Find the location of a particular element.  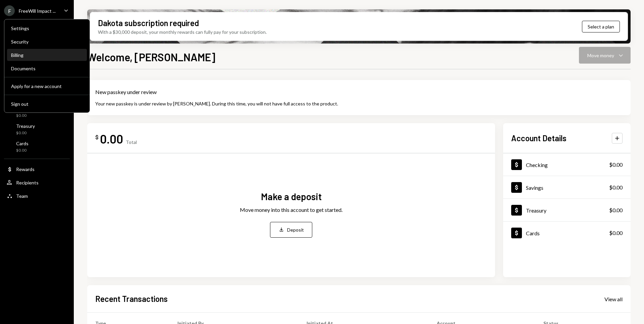

div: Checking is located at coordinates (537, 164).